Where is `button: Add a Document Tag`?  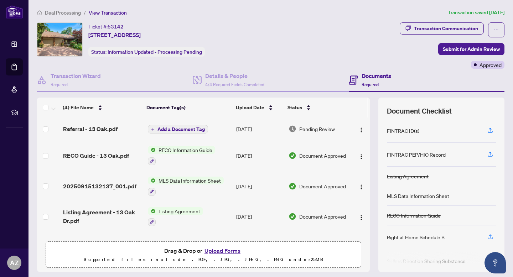
button: Add a Document Tag is located at coordinates (178, 129).